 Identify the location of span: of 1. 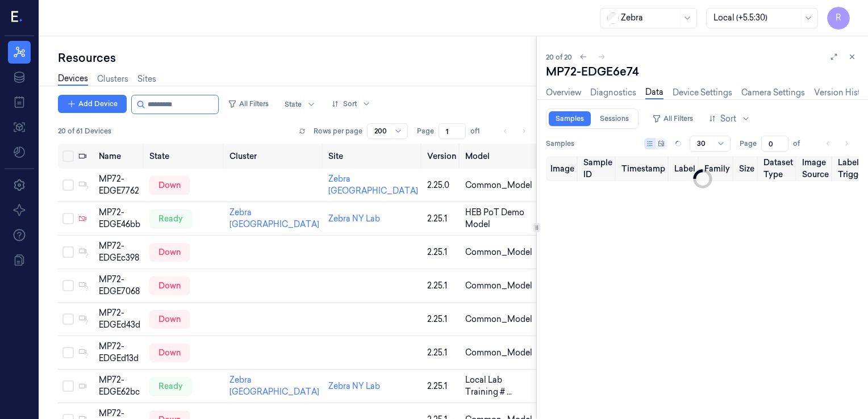
(480, 132).